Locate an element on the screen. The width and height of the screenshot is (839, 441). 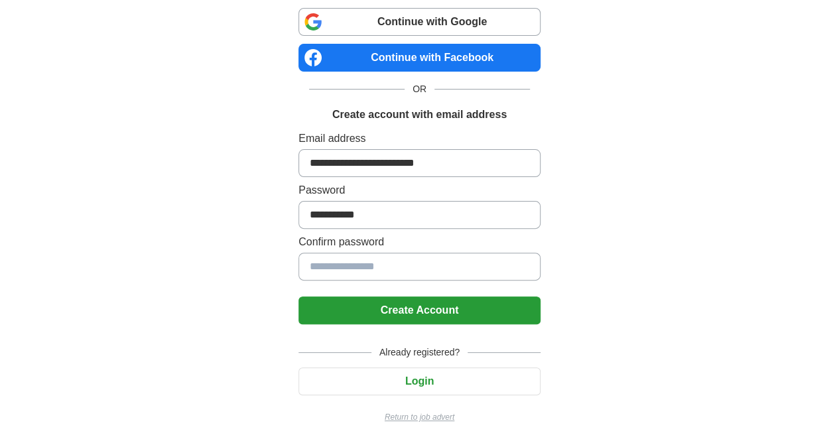
span: OR is located at coordinates (419, 89).